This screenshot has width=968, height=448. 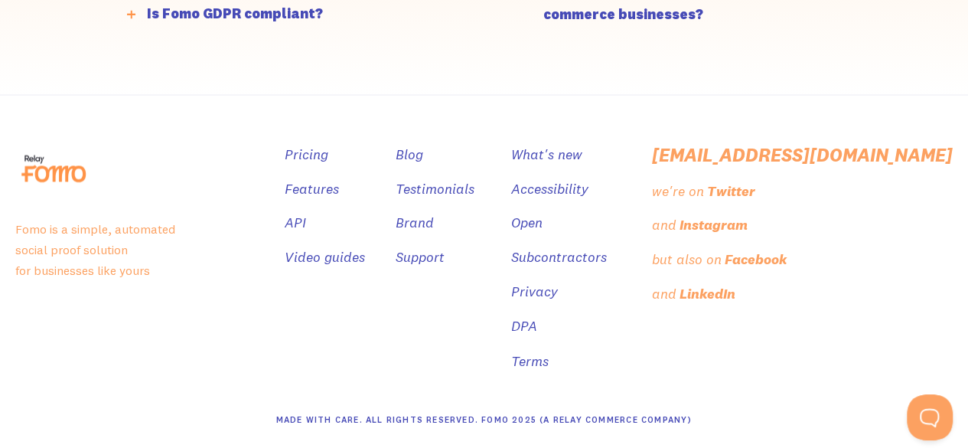 I want to click on div: Twitter, so click(x=731, y=191).